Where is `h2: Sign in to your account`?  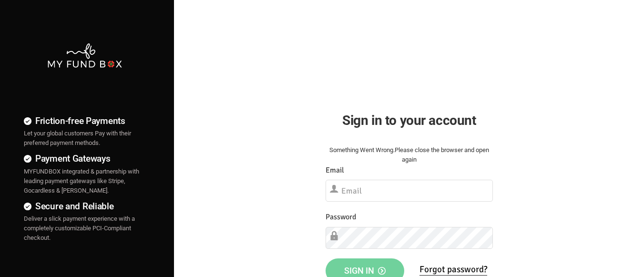 h2: Sign in to your account is located at coordinates (409, 120).